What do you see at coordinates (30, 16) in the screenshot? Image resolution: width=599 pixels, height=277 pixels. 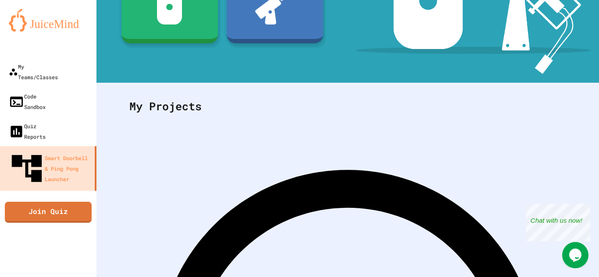 I see `p: Chat with us now!` at bounding box center [30, 16].